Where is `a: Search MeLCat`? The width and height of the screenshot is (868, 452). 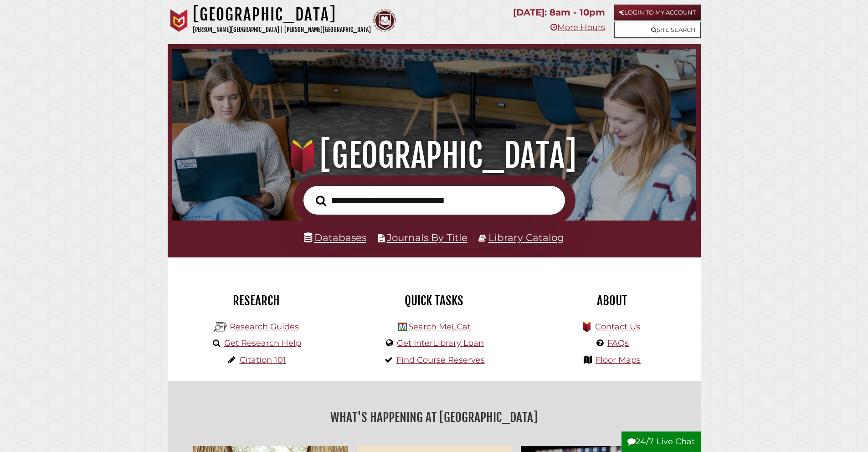
a: Search MeLCat is located at coordinates (439, 327).